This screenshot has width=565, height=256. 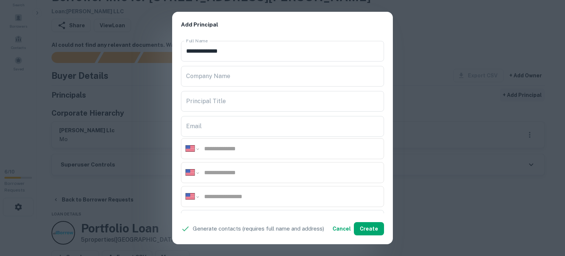 What do you see at coordinates (342, 228) in the screenshot?
I see `button: Cancel` at bounding box center [342, 228].